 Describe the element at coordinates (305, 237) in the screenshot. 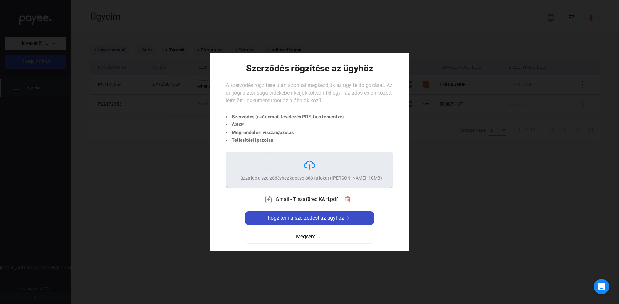

I see `span: Mégsem` at that location.